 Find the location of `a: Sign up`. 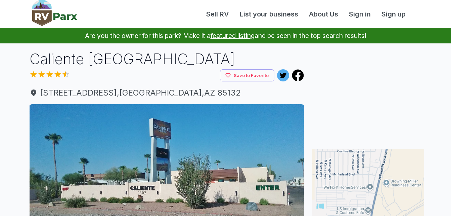

a: Sign up is located at coordinates (394, 14).